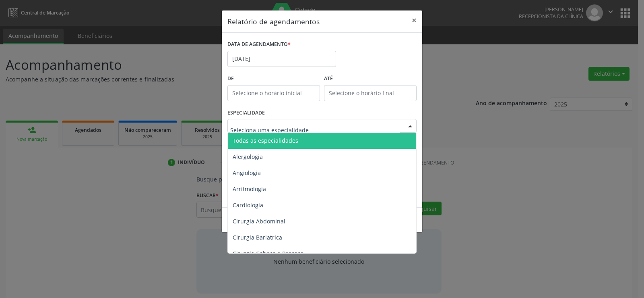 The height and width of the screenshot is (298, 644). Describe the element at coordinates (370, 93) in the screenshot. I see `input: Selecione o horário final` at that location.